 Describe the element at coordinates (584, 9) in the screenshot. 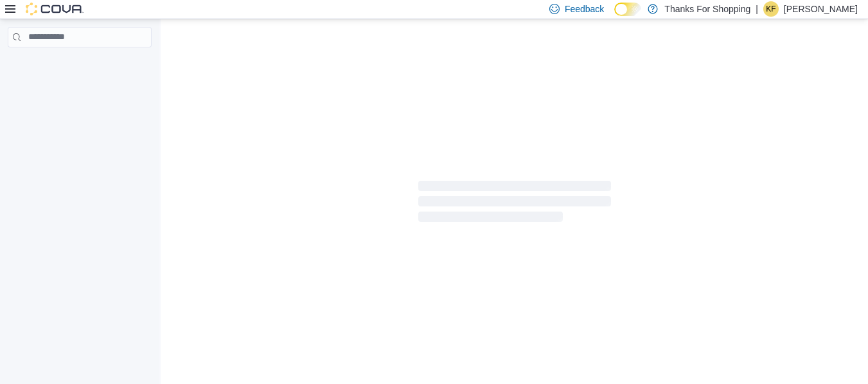

I see `span: Feedback` at that location.